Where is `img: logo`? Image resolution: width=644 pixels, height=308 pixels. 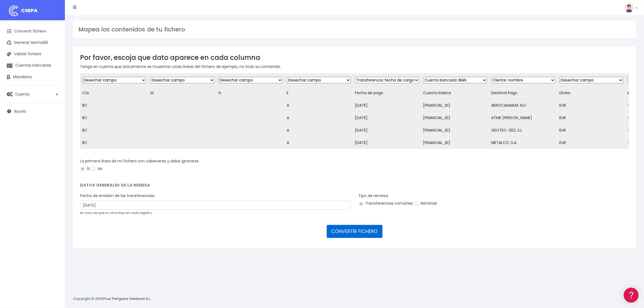
img: logo is located at coordinates (13, 11).